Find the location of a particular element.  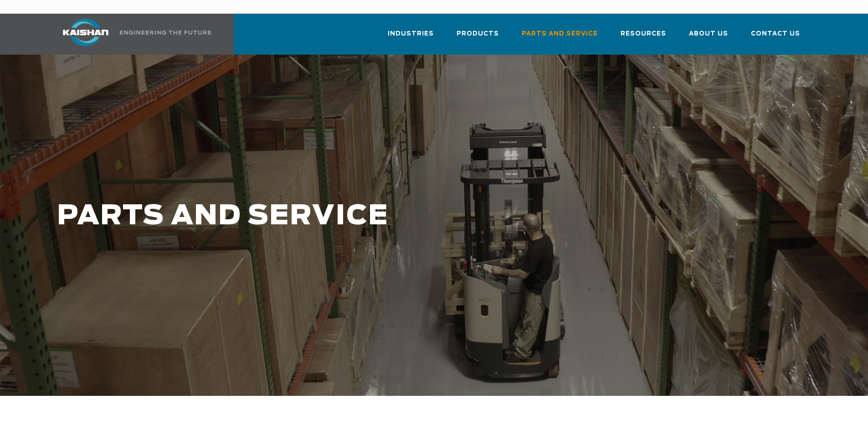

a: Industries is located at coordinates (410, 37).